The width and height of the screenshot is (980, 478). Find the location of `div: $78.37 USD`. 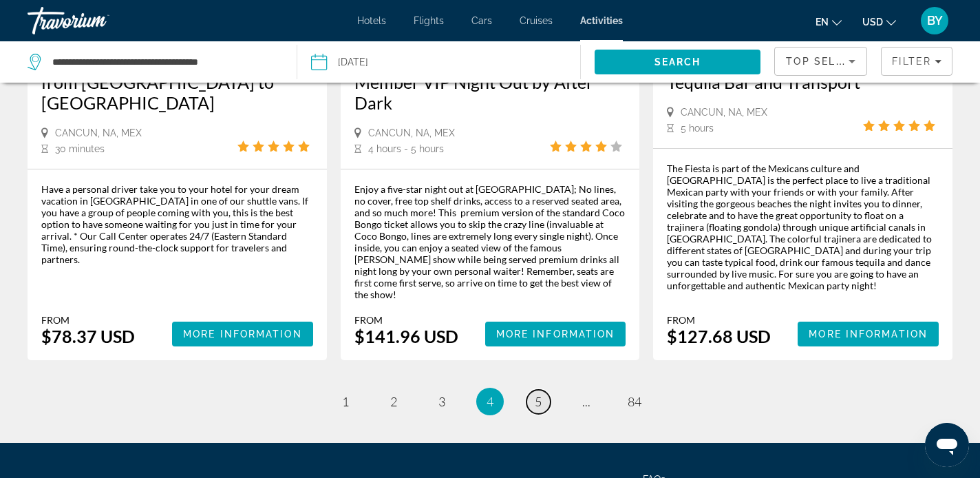

div: $78.37 USD is located at coordinates (88, 336).